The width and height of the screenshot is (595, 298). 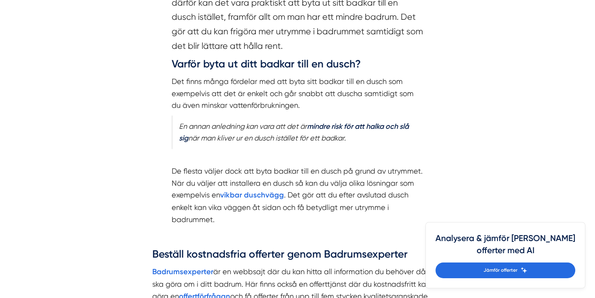 I want to click on a: vikbar duschvägg, so click(x=252, y=195).